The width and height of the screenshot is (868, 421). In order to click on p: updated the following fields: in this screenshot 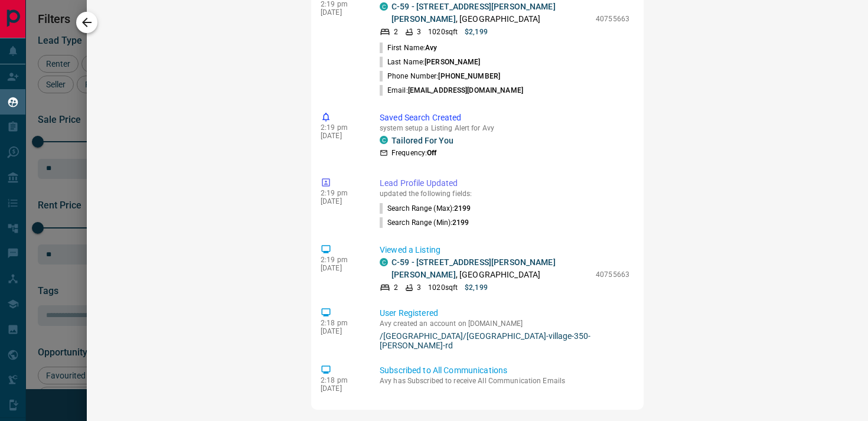, I will do `click(505, 194)`.